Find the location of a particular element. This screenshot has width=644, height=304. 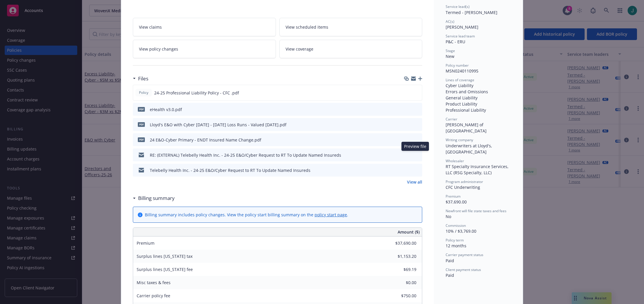

div: Billing summary includes policy changes. View the policy start billing summary on the . is located at coordinates (246, 214).